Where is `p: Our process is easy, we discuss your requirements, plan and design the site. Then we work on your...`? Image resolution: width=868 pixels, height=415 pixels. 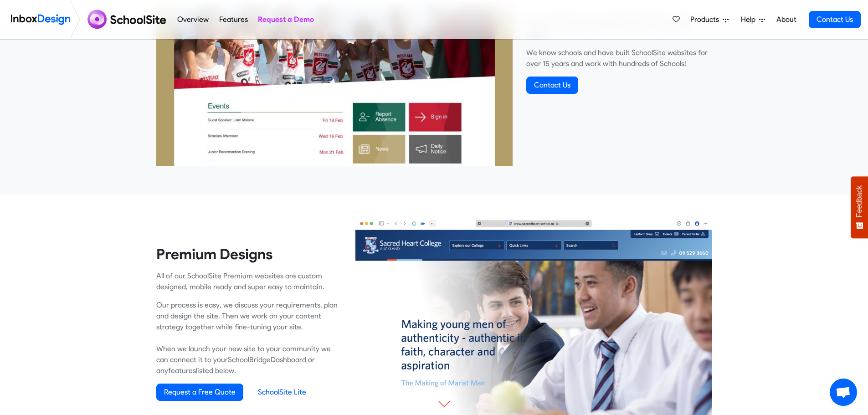 p: Our process is easy, we discuss your requirements, plan and design the site. Then we work on your... is located at coordinates (249, 338).